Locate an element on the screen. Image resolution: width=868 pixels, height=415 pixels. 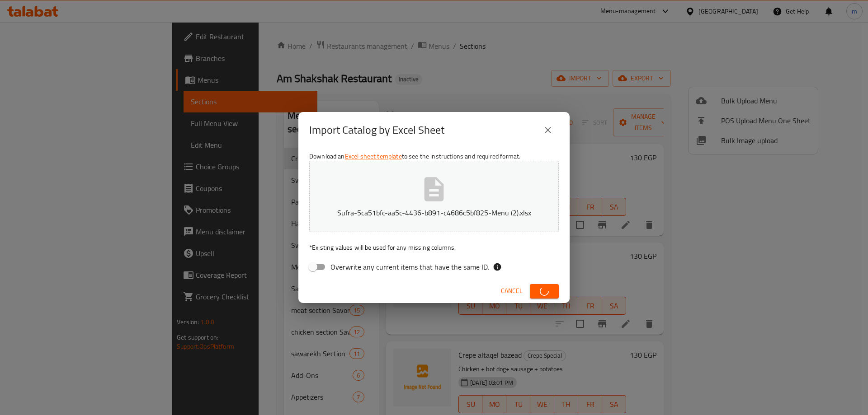
div: Download an to see the instructions and required format. is located at coordinates (434, 214).